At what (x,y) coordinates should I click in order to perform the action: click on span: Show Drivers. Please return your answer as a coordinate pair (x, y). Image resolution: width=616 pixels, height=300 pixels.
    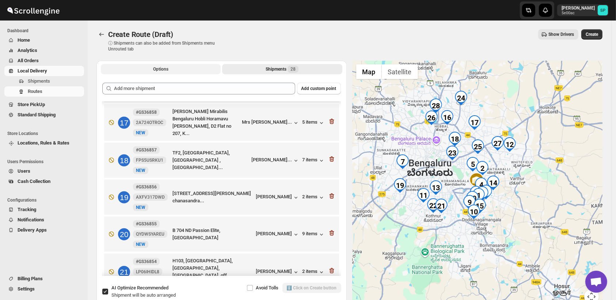
    Looking at the image, I should click on (561, 34).